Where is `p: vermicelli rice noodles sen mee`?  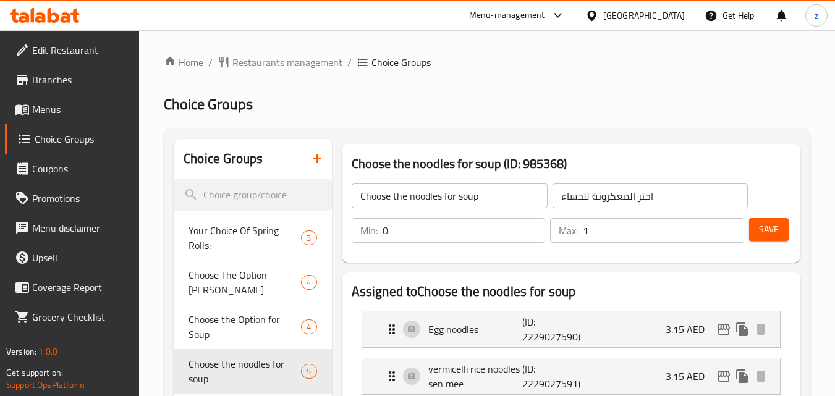
p: vermicelli rice noodles sen mee is located at coordinates (475, 376).